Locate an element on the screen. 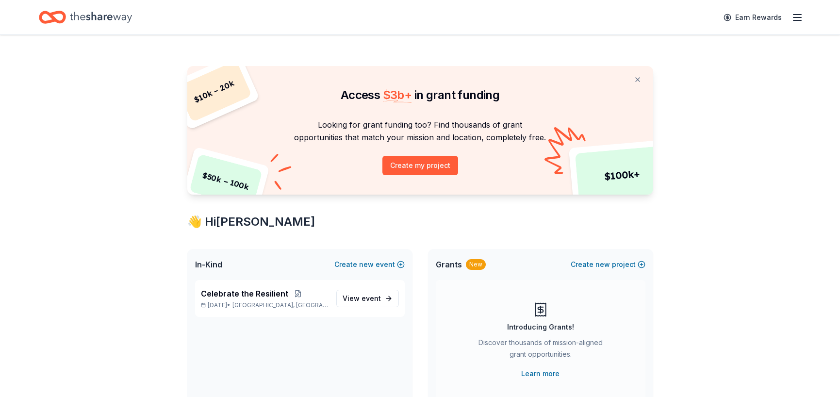 Image resolution: width=840 pixels, height=397 pixels. div: New is located at coordinates (475, 264).